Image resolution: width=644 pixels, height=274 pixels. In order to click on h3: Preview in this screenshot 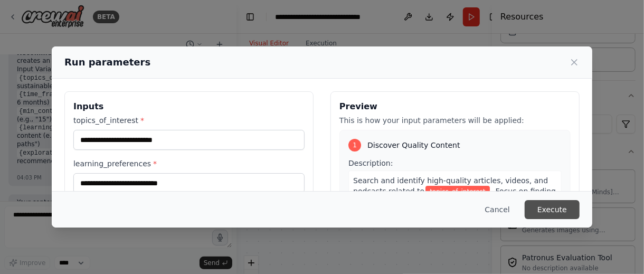, I will do `click(455, 107)`.